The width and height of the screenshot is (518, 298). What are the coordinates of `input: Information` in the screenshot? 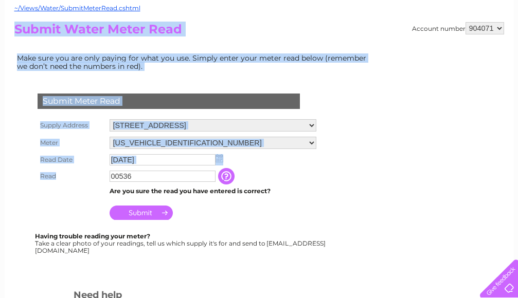 It's located at (227, 176).